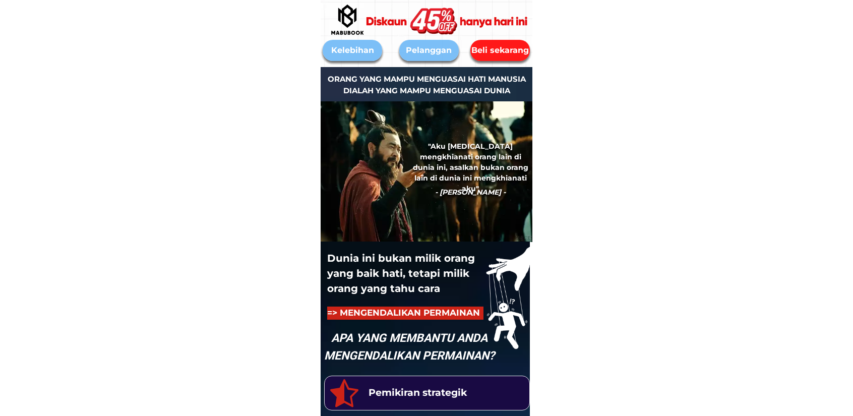 The width and height of the screenshot is (853, 416). What do you see at coordinates (352, 50) in the screenshot?
I see `div: Kelebihan` at bounding box center [352, 50].